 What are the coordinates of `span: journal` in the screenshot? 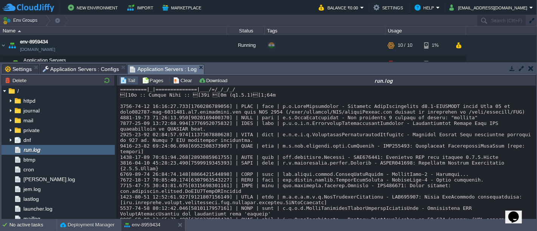 It's located at (31, 111).